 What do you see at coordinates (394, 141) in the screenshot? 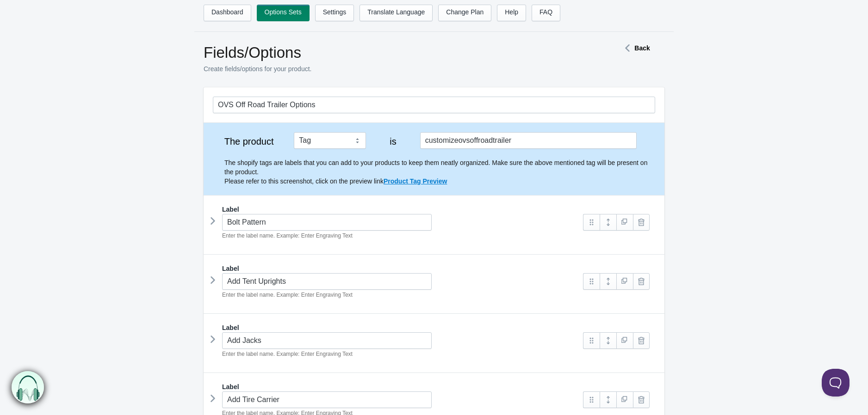
I see `label: is` at bounding box center [394, 141].